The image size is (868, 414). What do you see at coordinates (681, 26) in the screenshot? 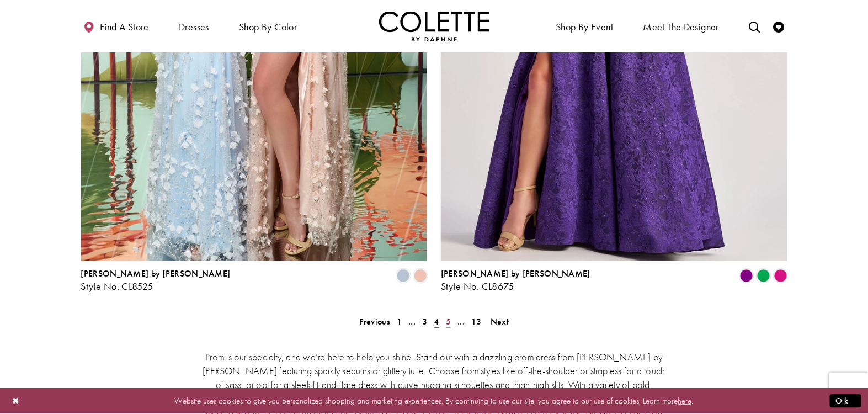
I see `a: Meet the designer` at bounding box center [681, 26].